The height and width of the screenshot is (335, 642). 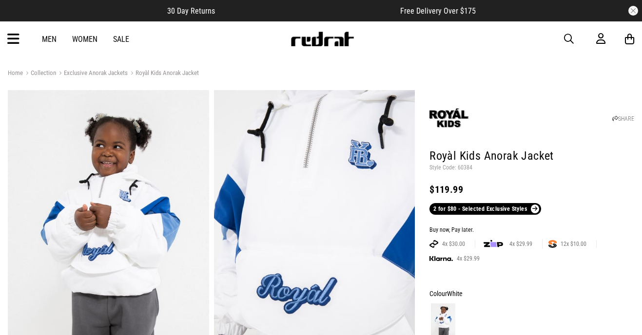 What do you see at coordinates (163, 74) in the screenshot?
I see `a: Royàl Kids Anorak Jacket` at bounding box center [163, 74].